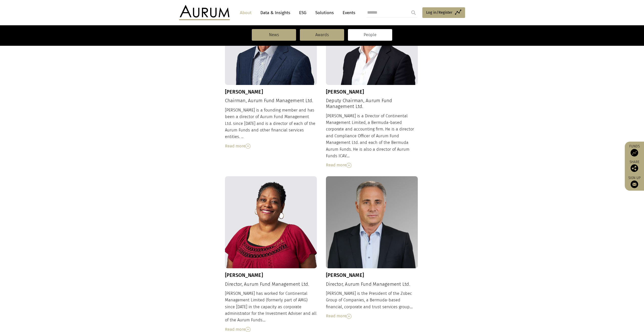 This screenshot has height=332, width=644. Describe the element at coordinates (348, 13) in the screenshot. I see `a: Events` at that location.